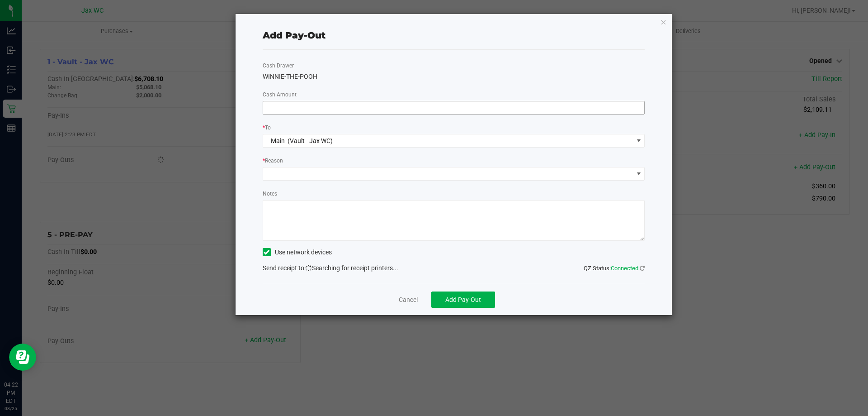  What do you see at coordinates (273, 161) in the screenshot?
I see `label: Reason` at bounding box center [273, 161].